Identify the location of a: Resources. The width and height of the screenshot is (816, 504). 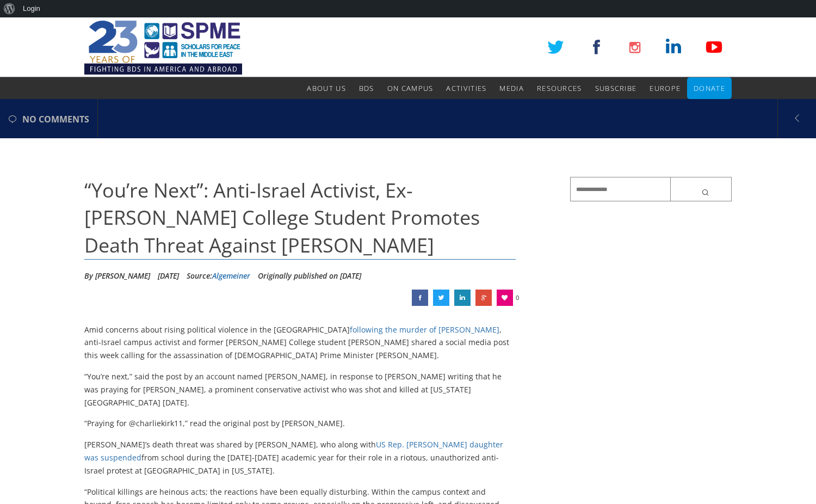
(560, 88).